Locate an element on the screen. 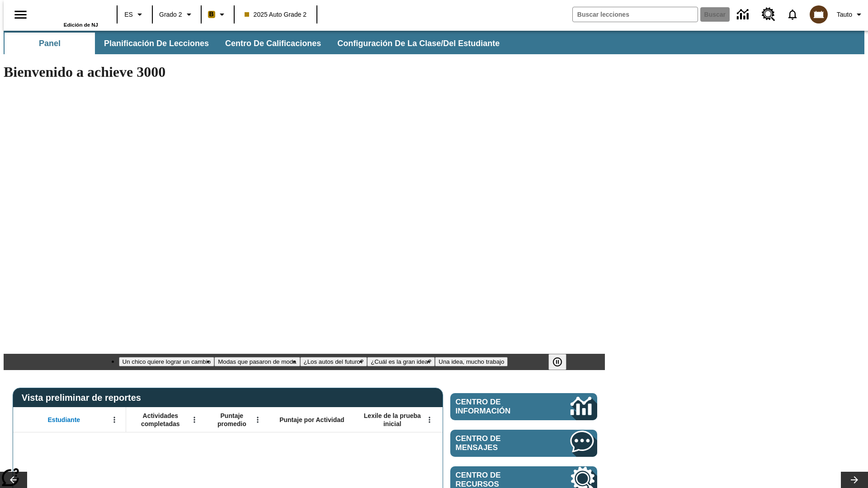  span: Centro de mensajes is located at coordinates (500, 444).